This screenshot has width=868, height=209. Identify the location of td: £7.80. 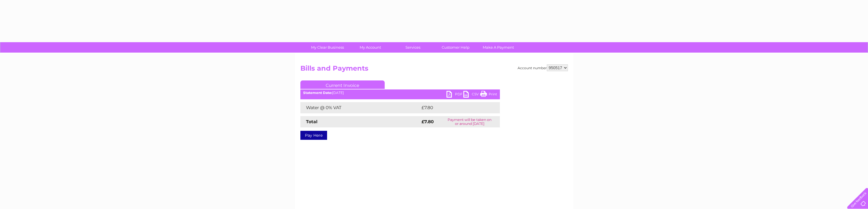
(453, 108).